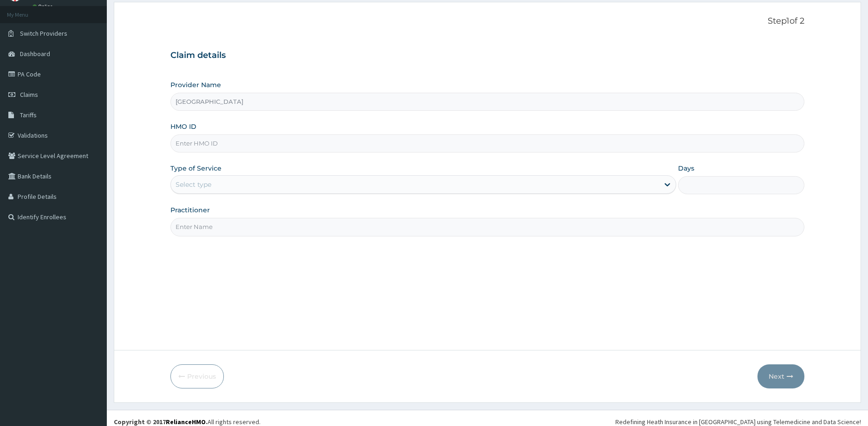 The image size is (868, 426). Describe the element at coordinates (43, 7) in the screenshot. I see `a: Online` at that location.